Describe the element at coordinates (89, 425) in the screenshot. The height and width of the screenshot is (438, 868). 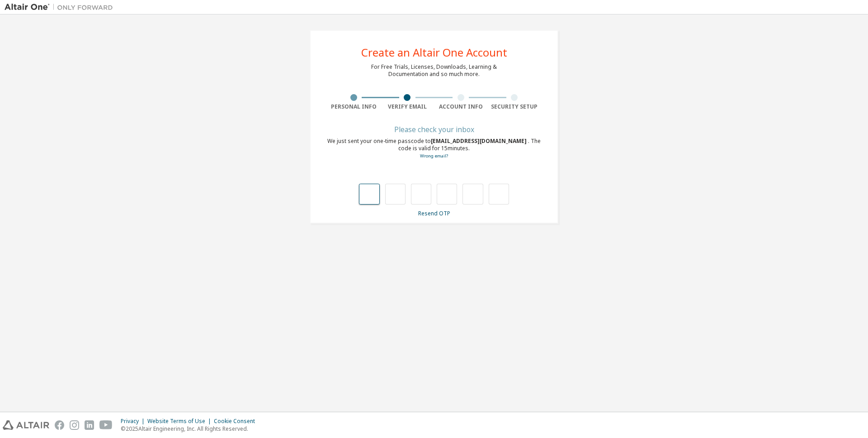
I see `img: linkedin.svg` at that location.